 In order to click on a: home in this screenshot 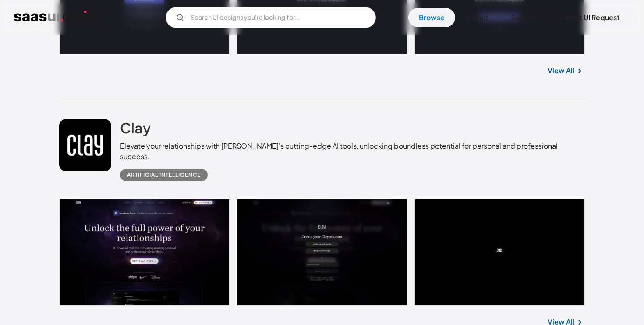, I will do `click(57, 17)`.